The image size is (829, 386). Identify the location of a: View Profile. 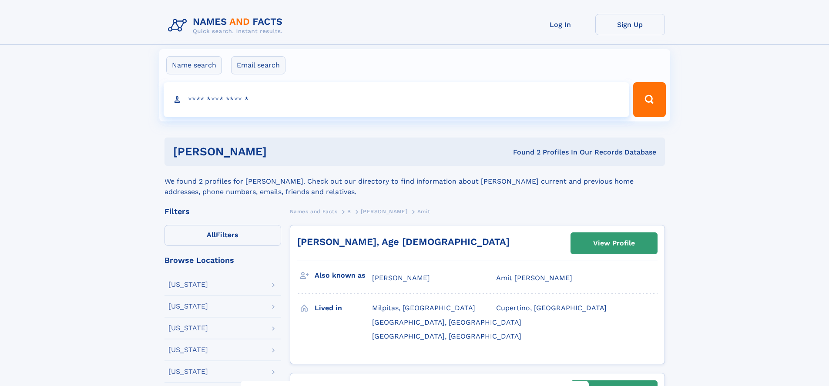
(614, 243).